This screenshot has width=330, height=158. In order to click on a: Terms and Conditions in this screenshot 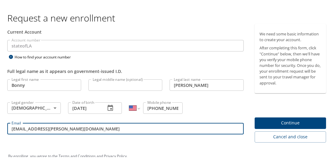, I will do `click(77, 155)`.